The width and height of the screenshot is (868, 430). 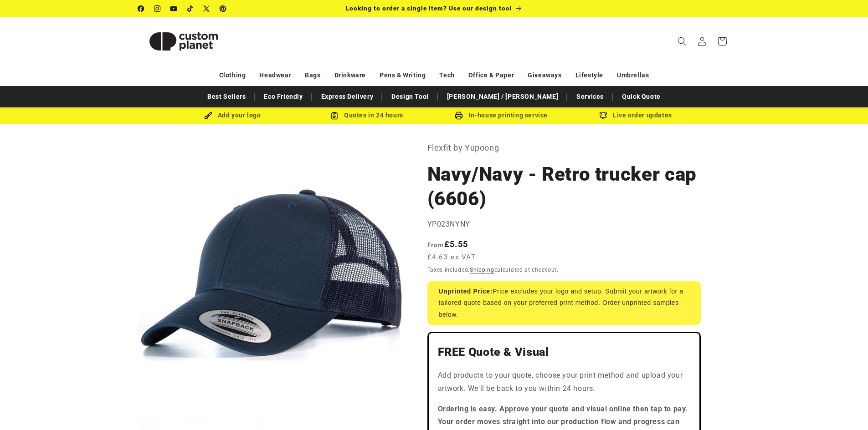 What do you see at coordinates (227, 97) in the screenshot?
I see `a: Best Sellers` at bounding box center [227, 97].